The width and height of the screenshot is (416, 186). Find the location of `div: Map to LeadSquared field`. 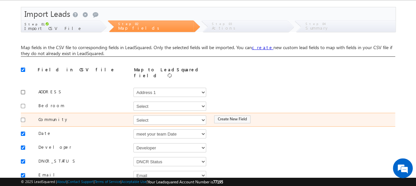

div: Map to LeadSquared field is located at coordinates (177, 73).